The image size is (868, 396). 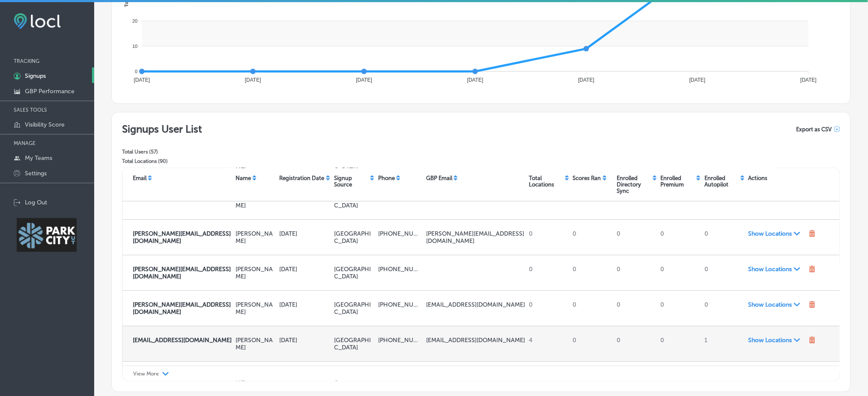 I want to click on p: Actions, so click(x=758, y=178).